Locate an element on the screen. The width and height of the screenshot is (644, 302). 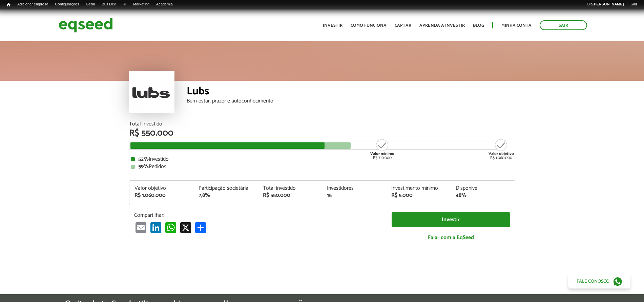
a: Configurações is located at coordinates (67, 5).